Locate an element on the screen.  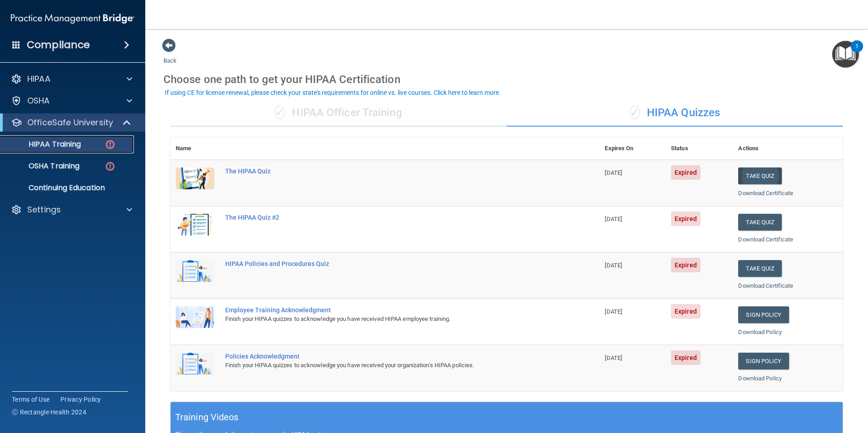
div: Policies Acknowledgment is located at coordinates (389, 356).